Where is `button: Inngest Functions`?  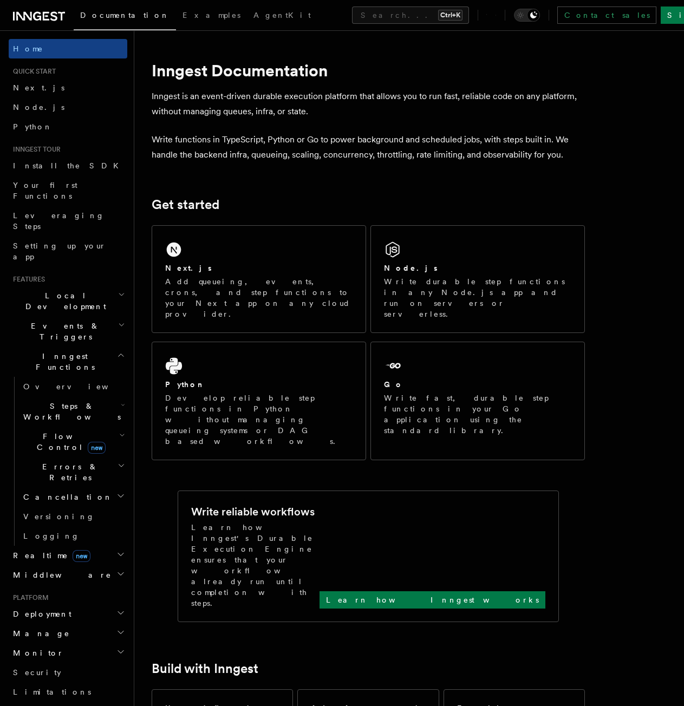
button: Inngest Functions is located at coordinates (68, 362).